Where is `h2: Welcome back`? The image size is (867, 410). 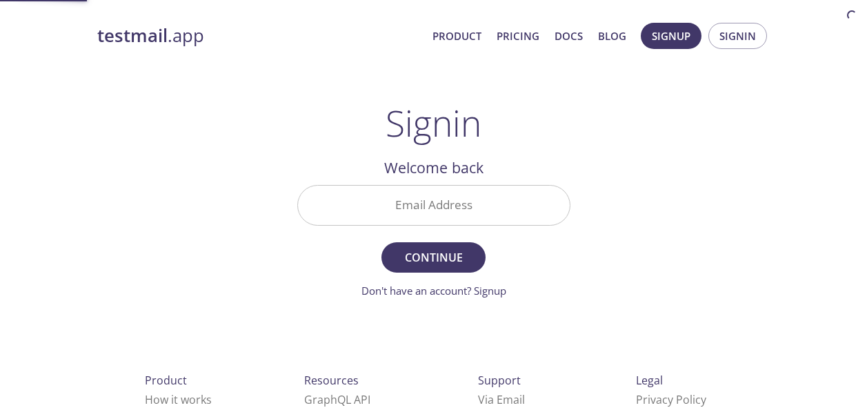 h2: Welcome back is located at coordinates (434, 168).